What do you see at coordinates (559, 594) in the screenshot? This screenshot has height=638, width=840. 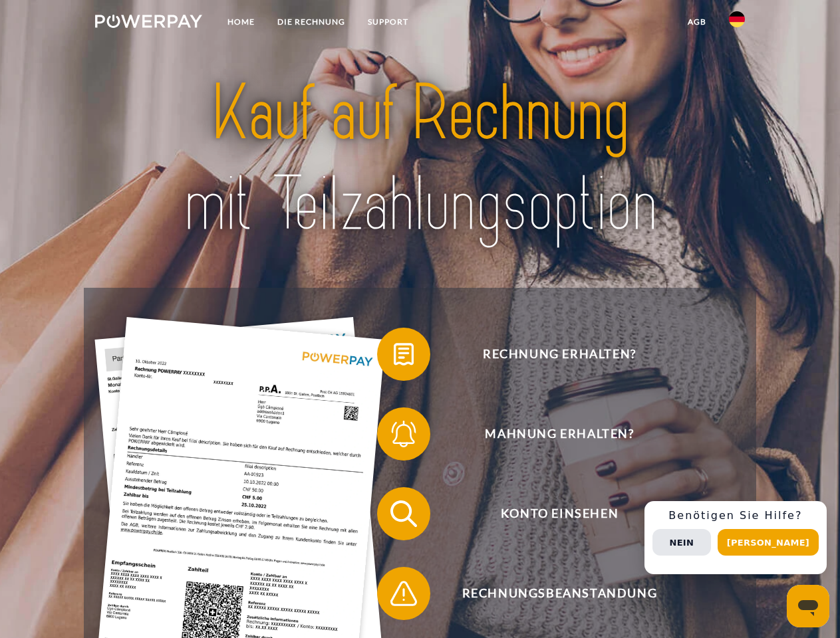 I see `span: Rechnungsbeanstandung` at bounding box center [559, 594].